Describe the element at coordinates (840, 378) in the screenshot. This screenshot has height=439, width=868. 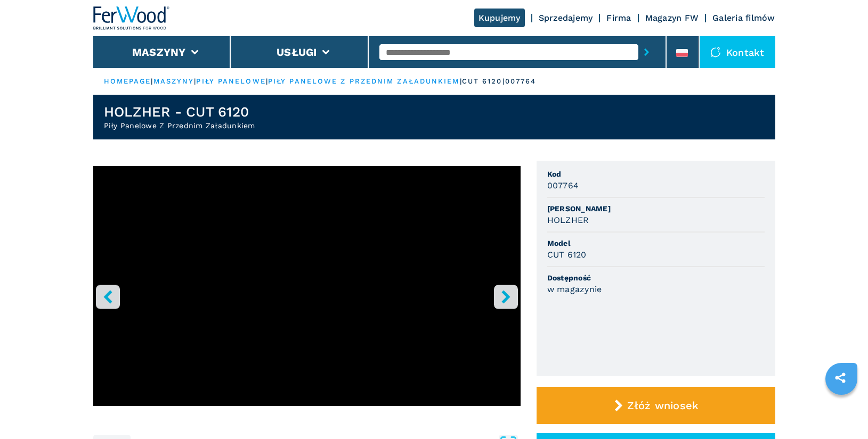
I see `a: sharethis` at that location.